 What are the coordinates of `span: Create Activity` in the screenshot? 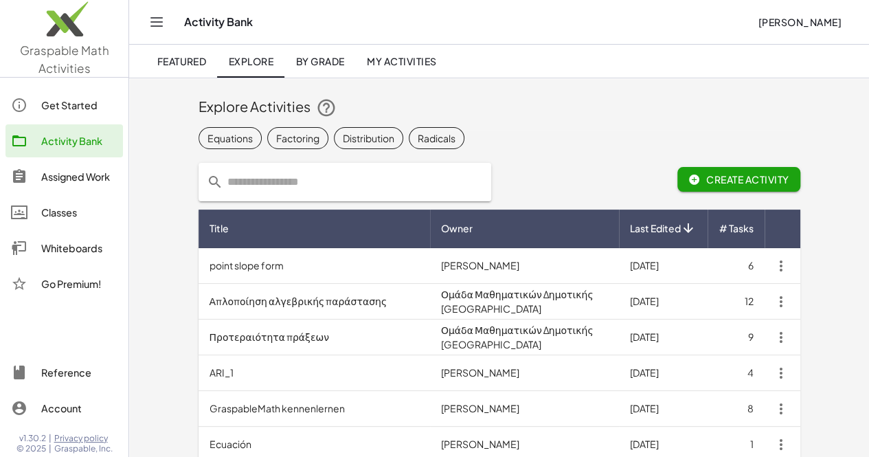 It's located at (738, 179).